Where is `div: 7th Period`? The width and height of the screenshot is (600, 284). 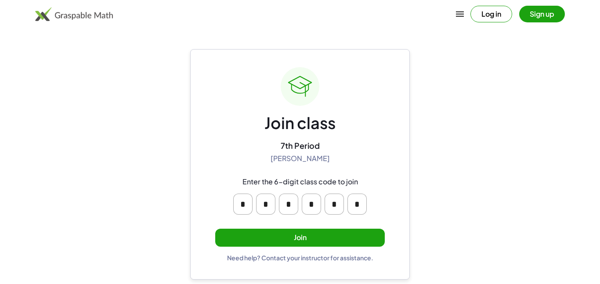 div: 7th Period is located at coordinates (300, 145).